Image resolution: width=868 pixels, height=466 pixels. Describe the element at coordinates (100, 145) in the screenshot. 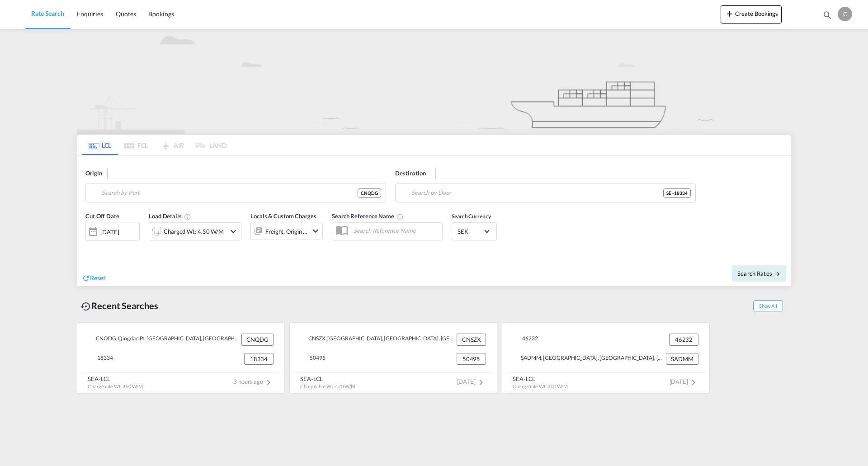

I see `md-tab-item: LCL` at that location.